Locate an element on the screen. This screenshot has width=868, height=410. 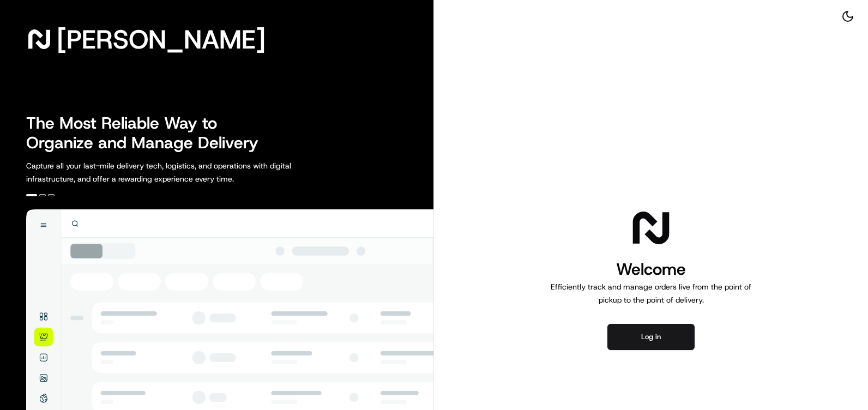
button: Log in is located at coordinates (651, 337).